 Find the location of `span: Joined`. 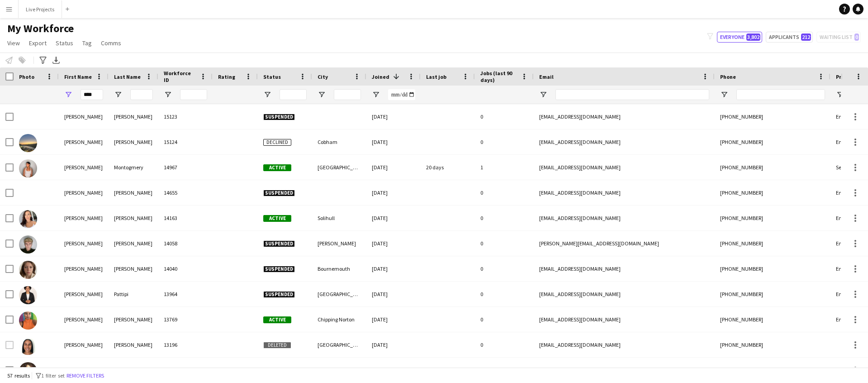

span: Joined is located at coordinates (381, 77).